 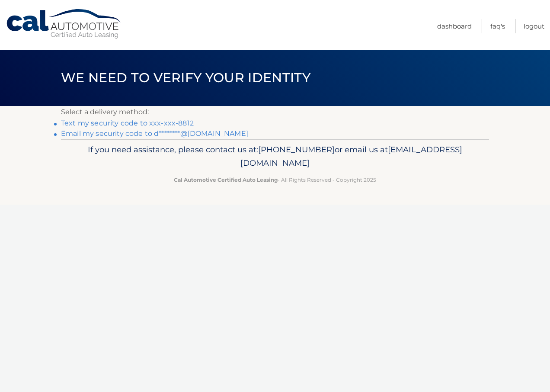 I want to click on a: Text my security code to xxx-xxx-8812, so click(x=127, y=123).